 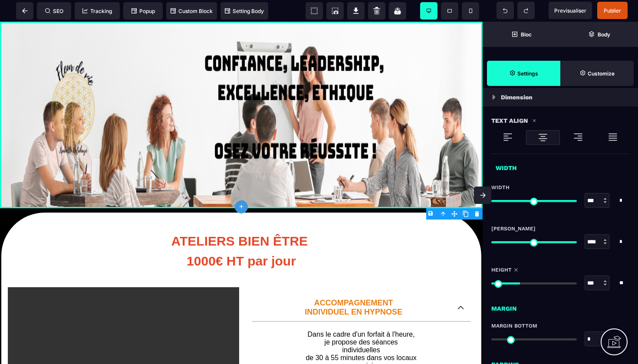 I want to click on span: Open Blocks, so click(x=521, y=34).